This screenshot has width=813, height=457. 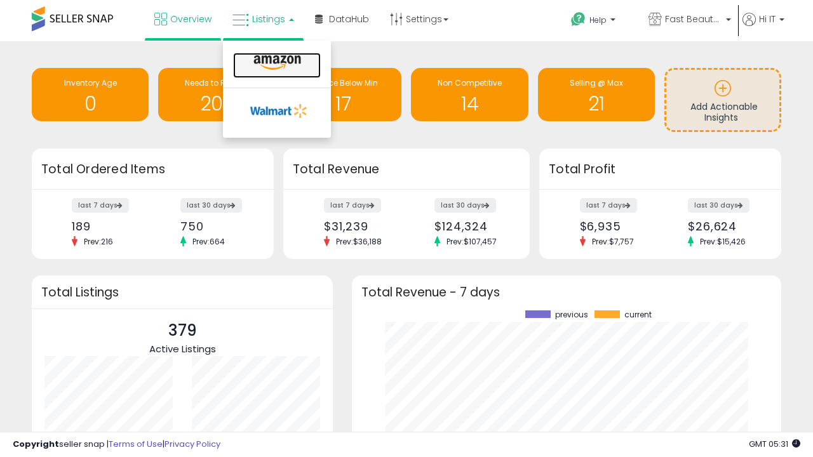 I want to click on a: Needs to Reprice 207, so click(x=217, y=95).